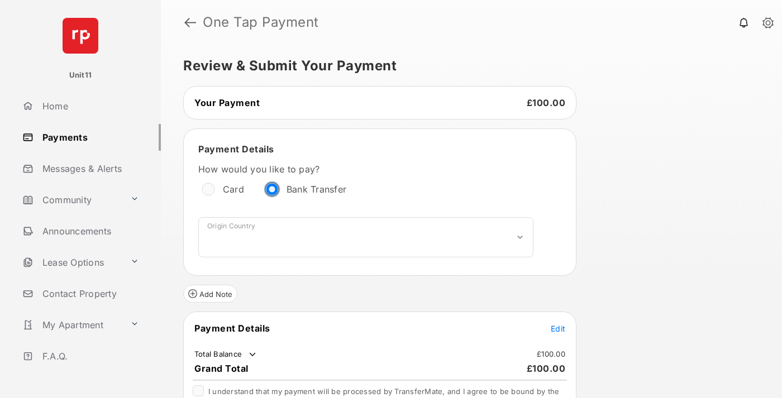 This screenshot has width=782, height=398. Describe the element at coordinates (558, 329) in the screenshot. I see `span: Edit` at that location.